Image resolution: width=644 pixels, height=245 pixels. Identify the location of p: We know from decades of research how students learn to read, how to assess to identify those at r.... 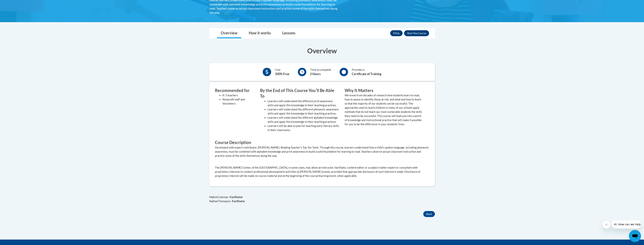
(384, 110).